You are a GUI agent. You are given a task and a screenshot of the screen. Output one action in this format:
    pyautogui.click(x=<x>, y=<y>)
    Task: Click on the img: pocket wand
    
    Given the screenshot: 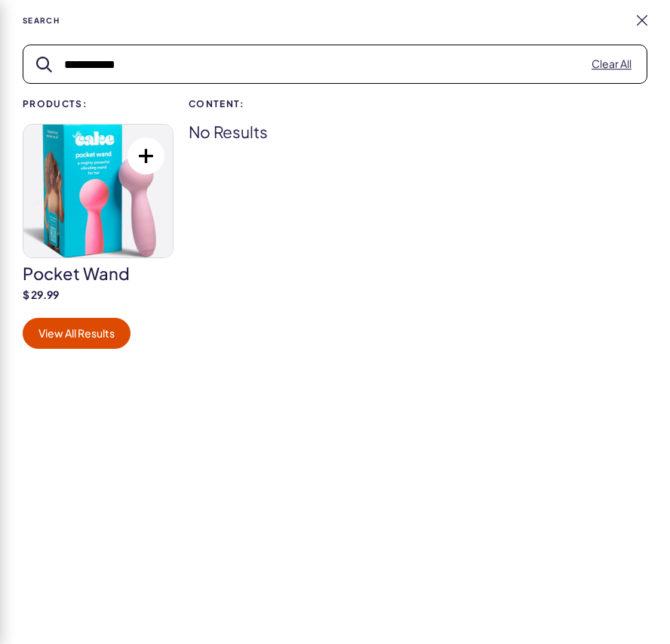 What is the action you would take?
    pyautogui.click(x=98, y=191)
    